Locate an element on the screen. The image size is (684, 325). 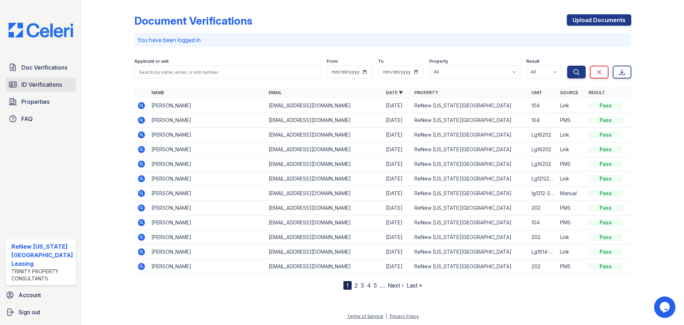
a: 5 is located at coordinates (375, 285).